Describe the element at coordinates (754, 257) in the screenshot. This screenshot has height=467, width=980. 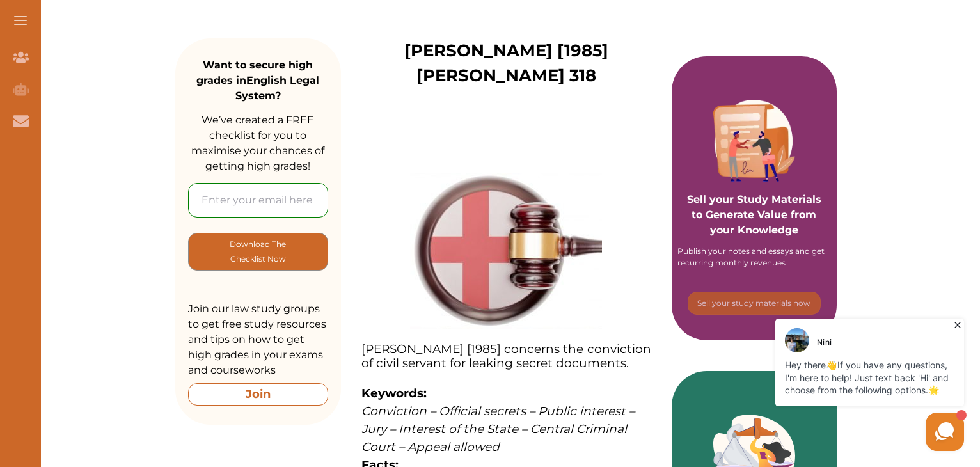
I see `div: Publish your notes and essays and get recurring monthly revenues` at that location.